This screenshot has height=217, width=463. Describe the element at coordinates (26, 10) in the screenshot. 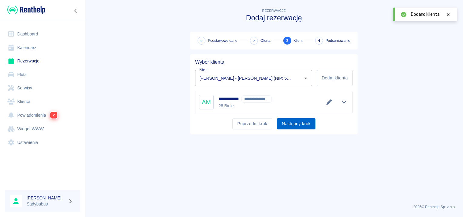

I see `img: Renthelp logo` at that location.